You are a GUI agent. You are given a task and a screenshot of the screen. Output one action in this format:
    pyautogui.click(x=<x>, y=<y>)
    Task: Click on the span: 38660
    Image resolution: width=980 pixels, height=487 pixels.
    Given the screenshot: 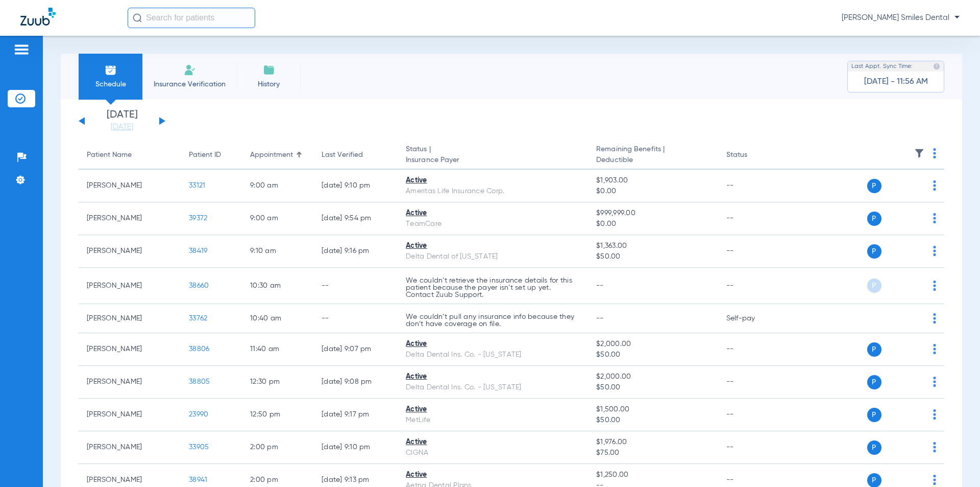 What is the action you would take?
    pyautogui.click(x=199, y=286)
    